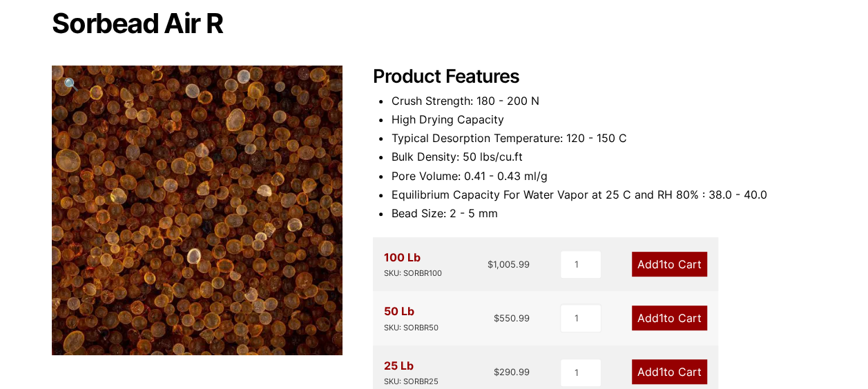 The width and height of the screenshot is (868, 389). Describe the element at coordinates (410, 328) in the screenshot. I see `div: SKU: SORBR50` at that location.